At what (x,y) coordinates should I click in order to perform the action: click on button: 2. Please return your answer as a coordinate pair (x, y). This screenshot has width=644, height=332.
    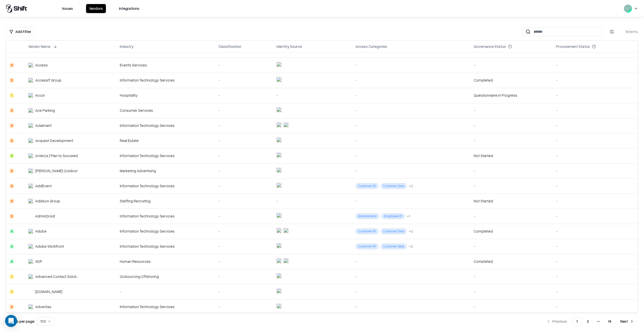
    Looking at the image, I should click on (588, 322).